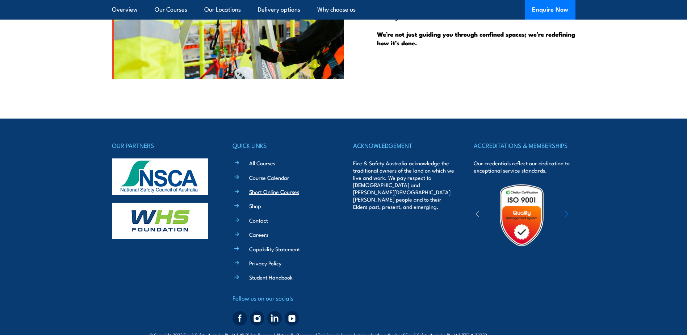 The width and height of the screenshot is (687, 335). What do you see at coordinates (255, 205) in the screenshot?
I see `a: Shop` at bounding box center [255, 205].